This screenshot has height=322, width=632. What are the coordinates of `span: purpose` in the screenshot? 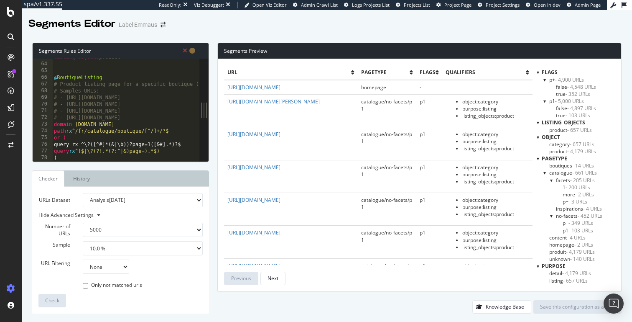 It's located at (554, 266).